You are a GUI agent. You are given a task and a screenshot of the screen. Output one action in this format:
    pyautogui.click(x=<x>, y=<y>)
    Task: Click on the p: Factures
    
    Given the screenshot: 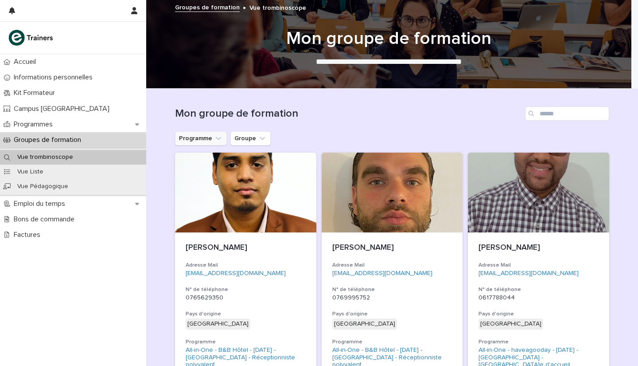 What is the action you would take?
    pyautogui.click(x=29, y=234)
    